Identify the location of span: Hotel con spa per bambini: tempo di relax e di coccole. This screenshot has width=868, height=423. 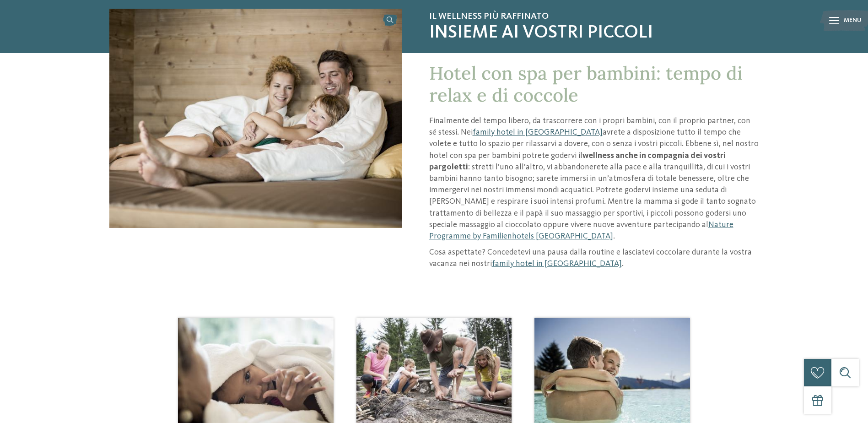
(586, 83).